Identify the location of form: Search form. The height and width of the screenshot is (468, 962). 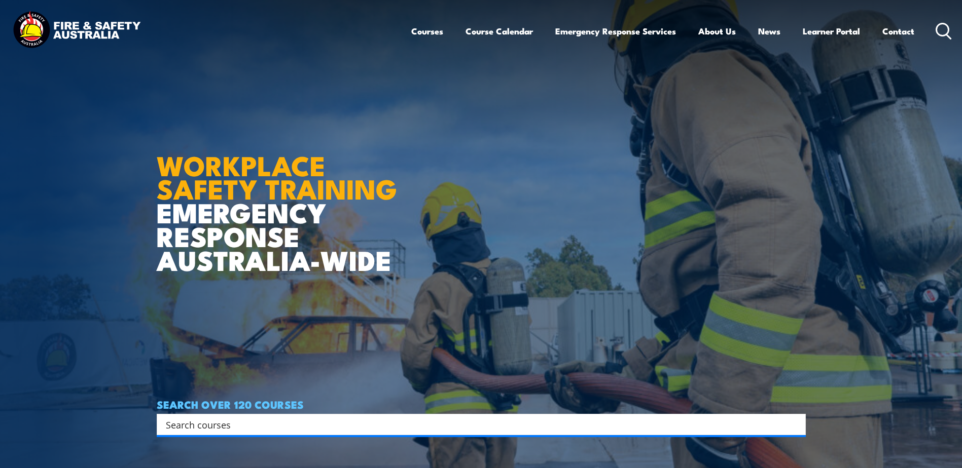
(476, 425).